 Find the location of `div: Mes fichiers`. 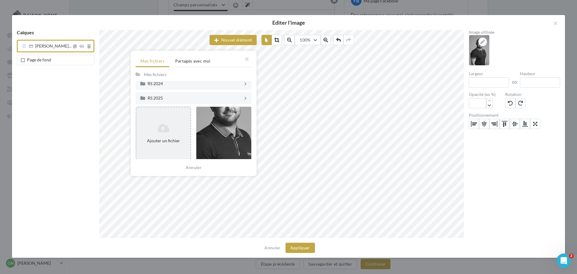

div: Mes fichiers is located at coordinates (155, 74).